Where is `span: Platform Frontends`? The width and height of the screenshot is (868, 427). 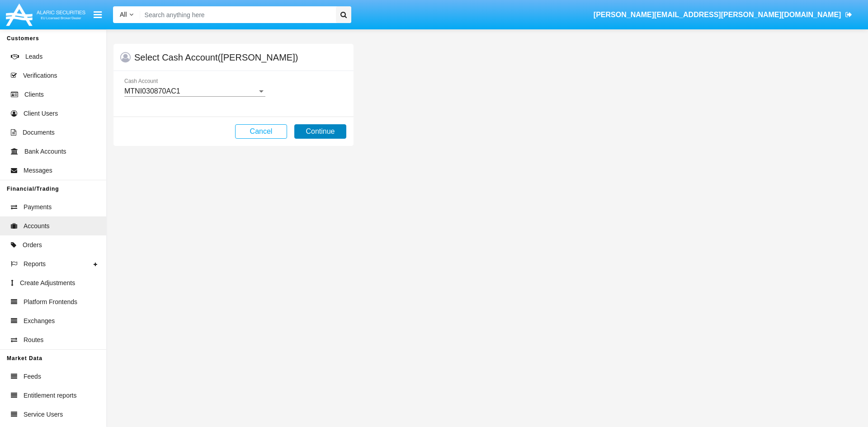
span: Platform Frontends is located at coordinates (50, 302).